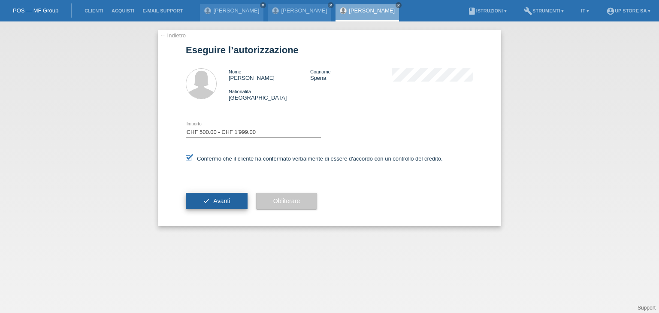 The image size is (659, 313). I want to click on button: check Avanti, so click(217, 201).